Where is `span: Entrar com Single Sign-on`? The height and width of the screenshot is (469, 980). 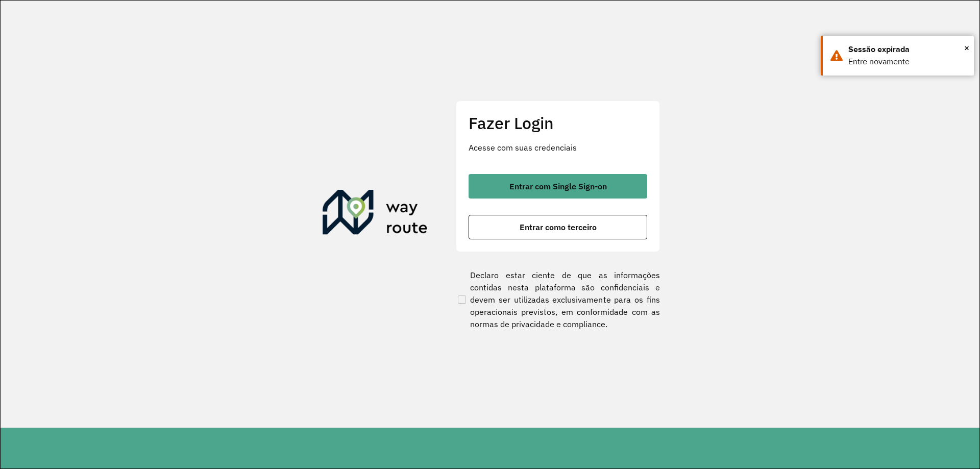 span: Entrar com Single Sign-on is located at coordinates (558, 186).